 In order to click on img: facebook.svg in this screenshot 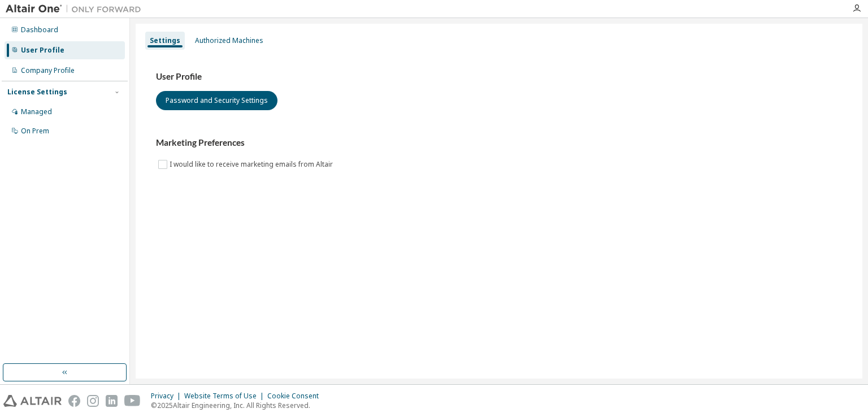, I will do `click(74, 401)`.